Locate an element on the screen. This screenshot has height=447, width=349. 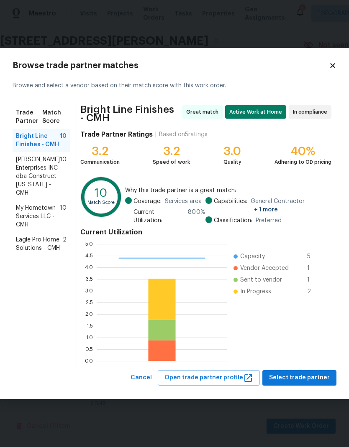
button: Cancel is located at coordinates (141, 378).